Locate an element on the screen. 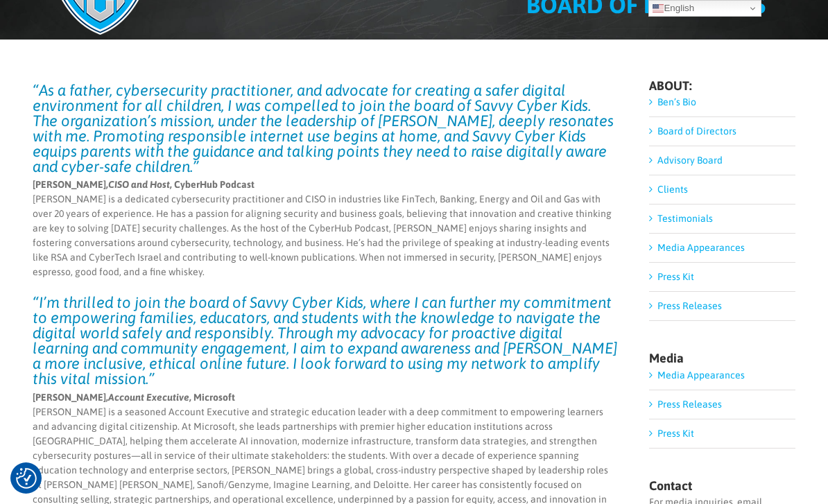  h4: Media is located at coordinates (722, 358).